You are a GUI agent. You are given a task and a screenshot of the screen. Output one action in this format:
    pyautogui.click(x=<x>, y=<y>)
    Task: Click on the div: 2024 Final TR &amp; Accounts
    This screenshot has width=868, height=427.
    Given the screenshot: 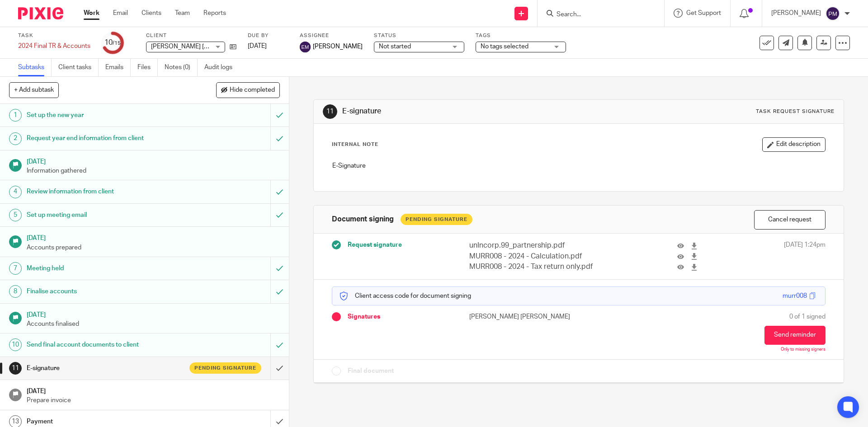 What is the action you would take?
    pyautogui.click(x=54, y=46)
    